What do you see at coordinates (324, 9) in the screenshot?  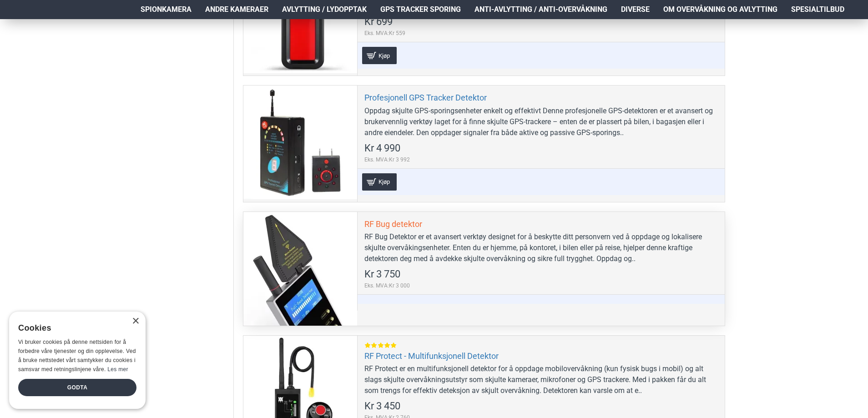 I see `span: Avlytting / Lydopptak` at bounding box center [324, 9].